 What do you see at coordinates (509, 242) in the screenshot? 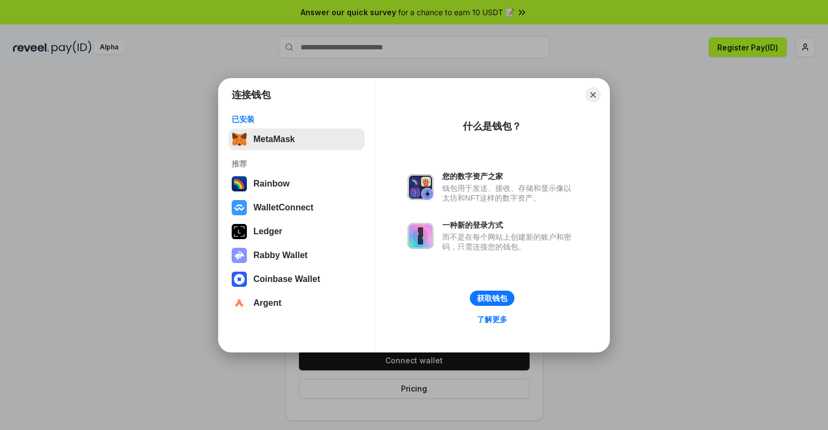
I see `div: 而不是在每个网站上创建新的账户和密码，只需连接您的钱包。` at bounding box center [509, 242].